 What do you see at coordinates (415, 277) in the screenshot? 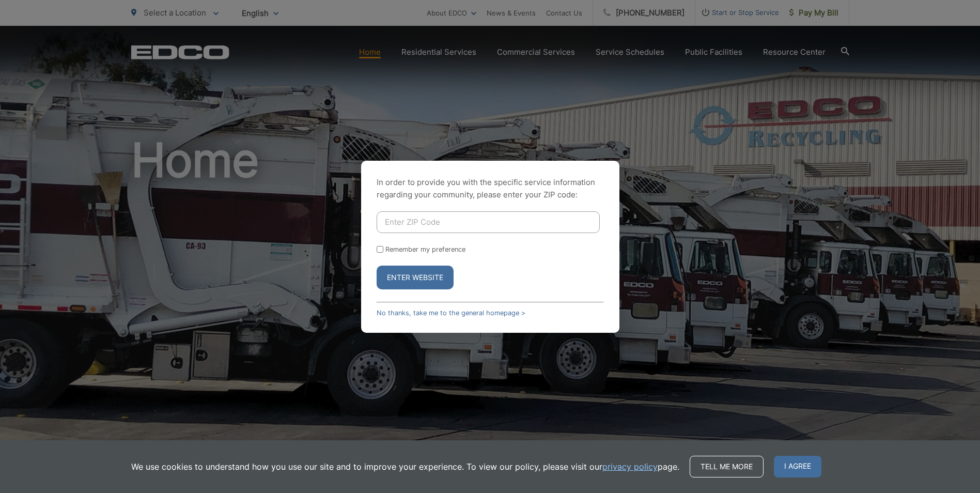
I see `button: Enter Website` at bounding box center [415, 277].